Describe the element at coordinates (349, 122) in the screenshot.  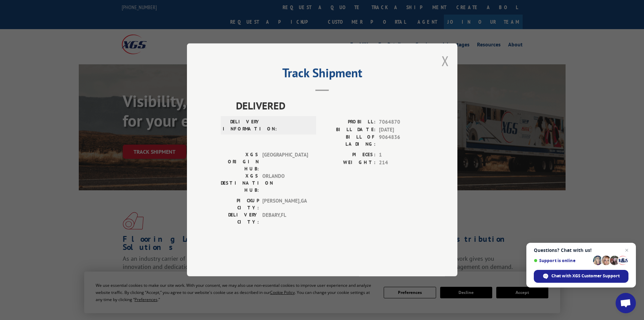
I see `label: PROBILL:` at that location.